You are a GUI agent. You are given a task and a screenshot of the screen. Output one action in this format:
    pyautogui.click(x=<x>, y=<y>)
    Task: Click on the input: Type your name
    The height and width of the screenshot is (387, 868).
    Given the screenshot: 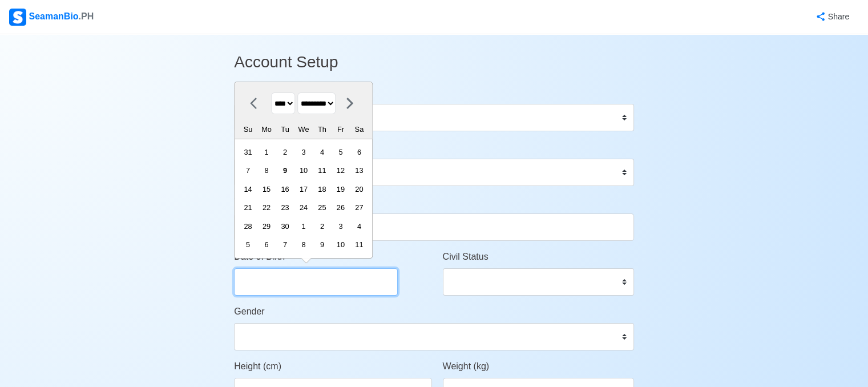 What is the action you would take?
    pyautogui.click(x=434, y=227)
    